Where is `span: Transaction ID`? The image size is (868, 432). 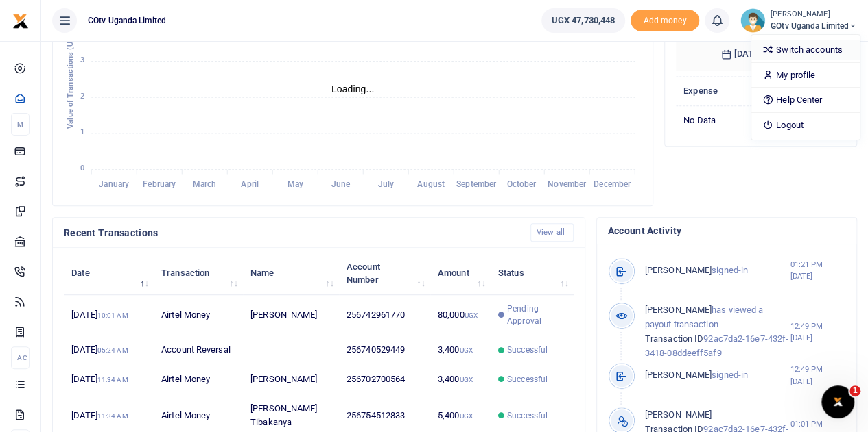 span: Transaction ID is located at coordinates (674, 339).